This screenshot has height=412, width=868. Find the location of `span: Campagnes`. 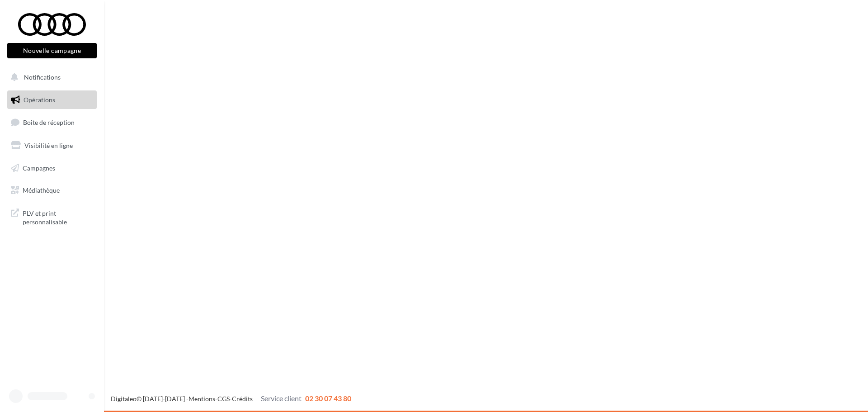

span: Campagnes is located at coordinates (39, 167).